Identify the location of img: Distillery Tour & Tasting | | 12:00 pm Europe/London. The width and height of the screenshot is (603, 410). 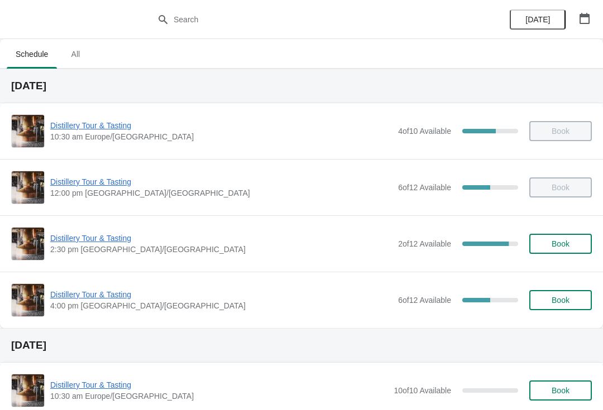
(28, 187).